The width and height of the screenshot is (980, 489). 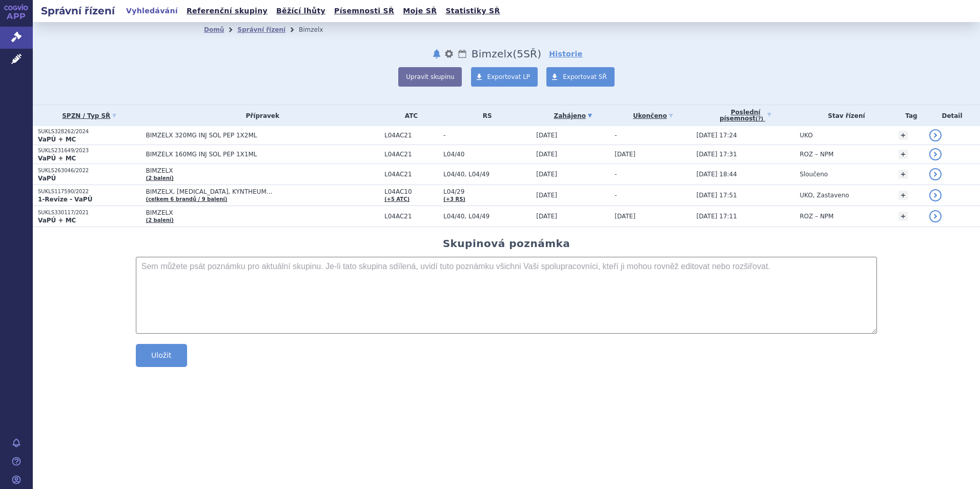 I want to click on th: Detail, so click(x=952, y=115).